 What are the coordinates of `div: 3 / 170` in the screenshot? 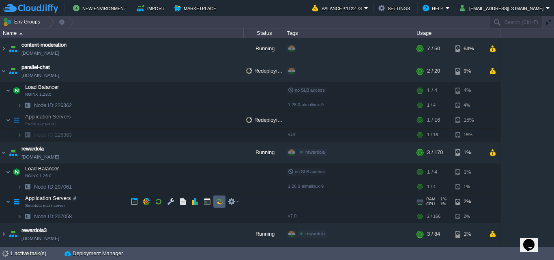 It's located at (435, 153).